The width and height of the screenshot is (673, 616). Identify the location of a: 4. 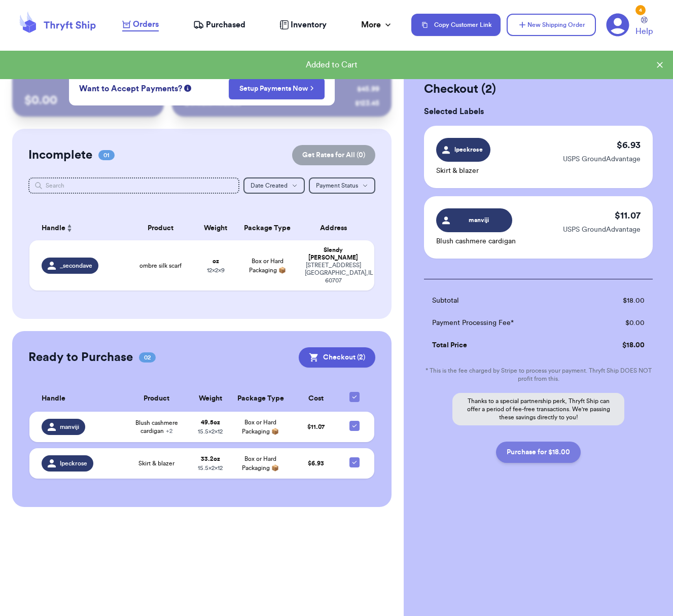
(618, 25).